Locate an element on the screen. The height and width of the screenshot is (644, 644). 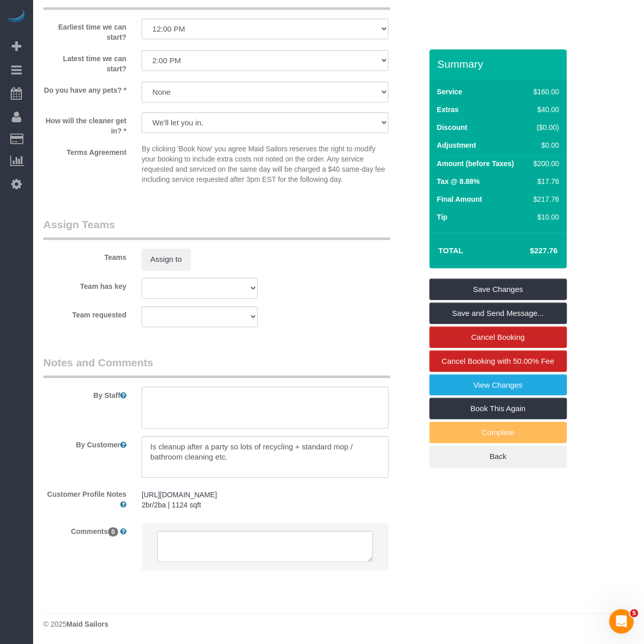
p: By clicking 'Book Now' you agree Maid Sailors reserves the right to modify your booking to includ... is located at coordinates (265, 164).